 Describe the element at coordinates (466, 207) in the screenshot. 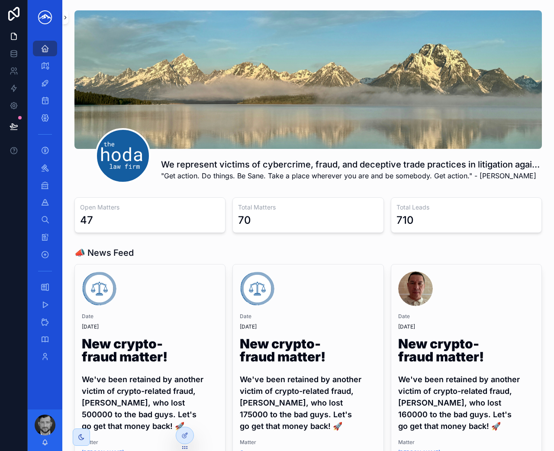

I see `h3: Total Leads` at that location.